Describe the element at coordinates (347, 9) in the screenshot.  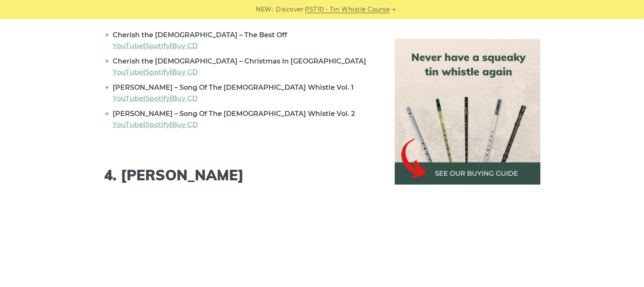
I see `a: PST10 - Tin Whistle Course` at that location.